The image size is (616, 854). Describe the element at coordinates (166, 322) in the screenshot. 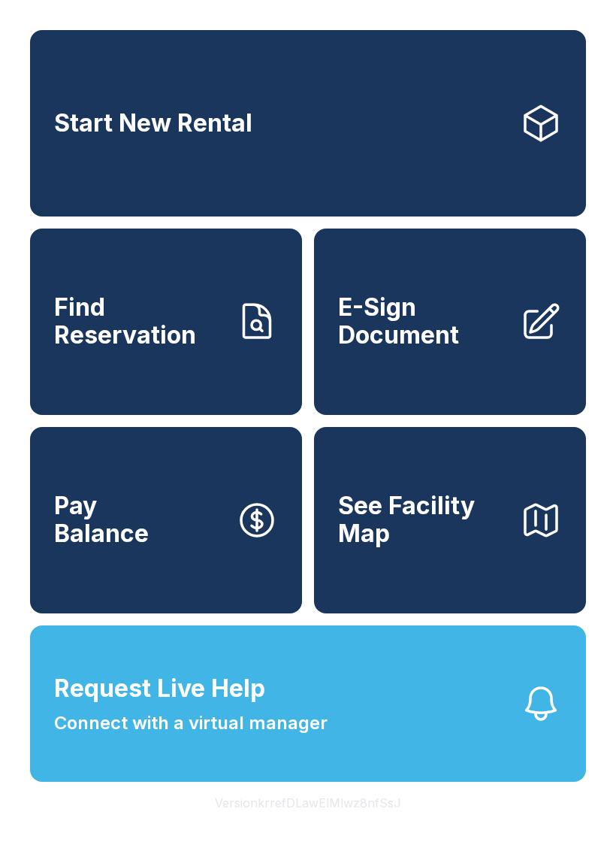

I see `a: Find Reservation` at that location.